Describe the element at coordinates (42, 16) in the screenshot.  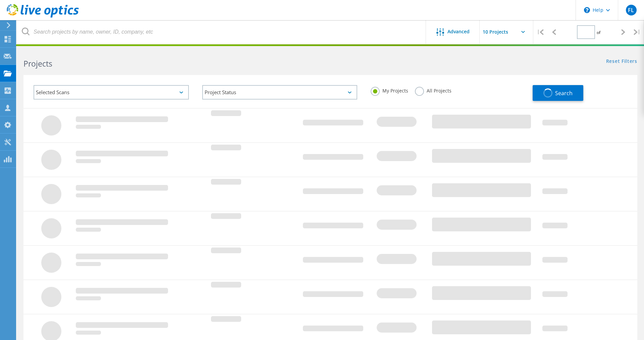
I see `a: Live Optics Dashboard` at that location.